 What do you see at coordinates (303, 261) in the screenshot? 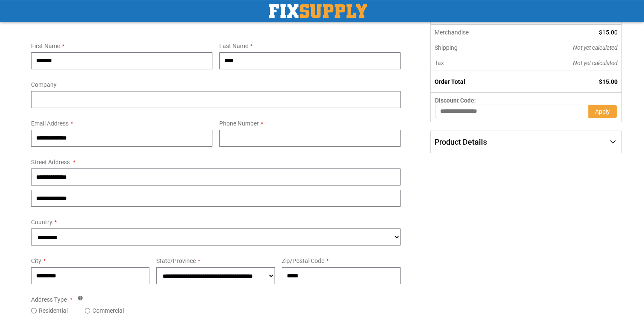
I see `span: Zip/Postal Code` at bounding box center [303, 261].